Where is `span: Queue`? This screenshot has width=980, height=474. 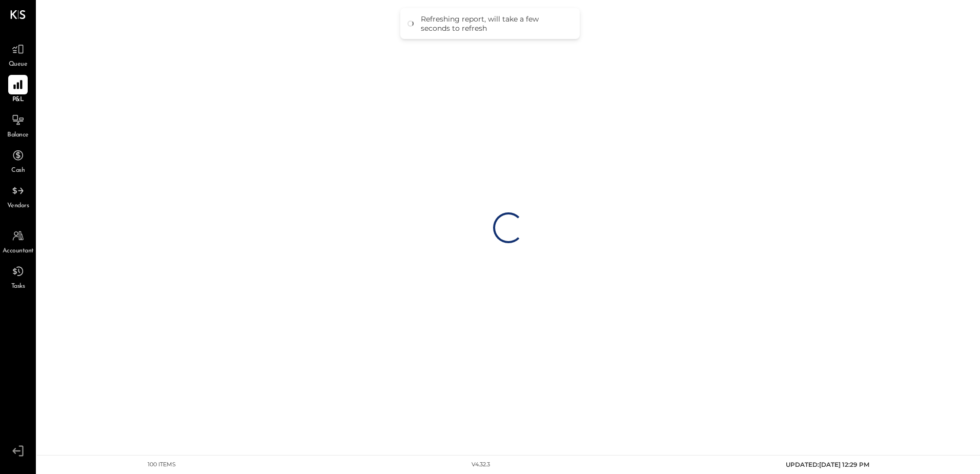
span: Queue is located at coordinates (18, 65).